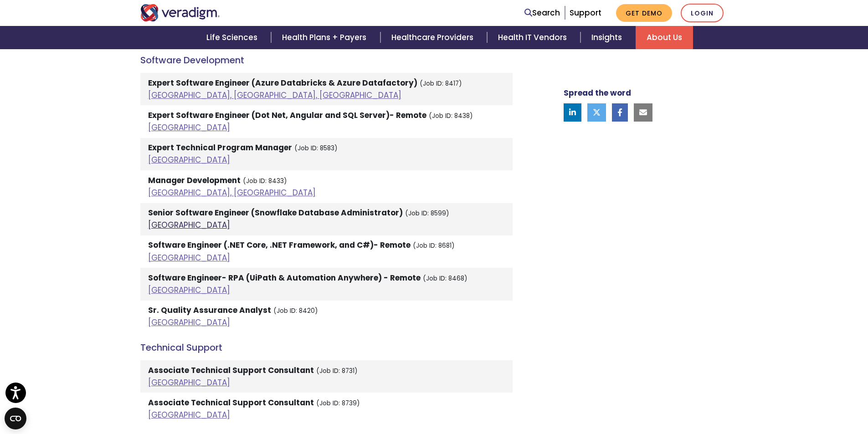  Describe the element at coordinates (180, 13) in the screenshot. I see `a: Veradigm logo` at that location.